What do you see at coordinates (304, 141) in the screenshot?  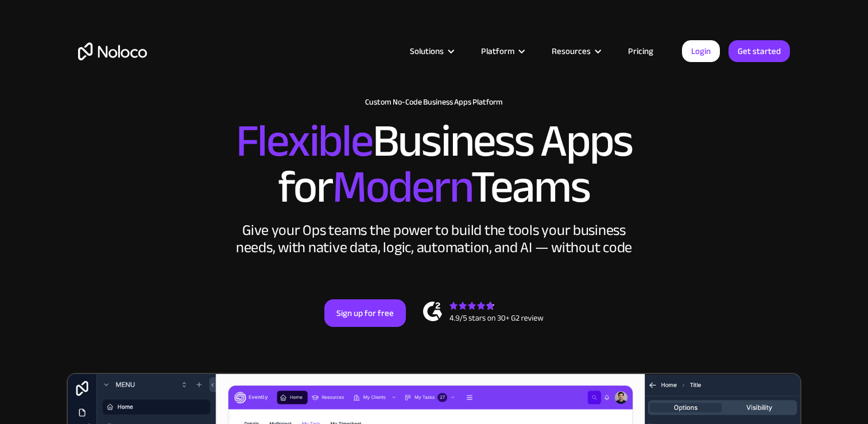 I see `span: Flexible` at bounding box center [304, 141].